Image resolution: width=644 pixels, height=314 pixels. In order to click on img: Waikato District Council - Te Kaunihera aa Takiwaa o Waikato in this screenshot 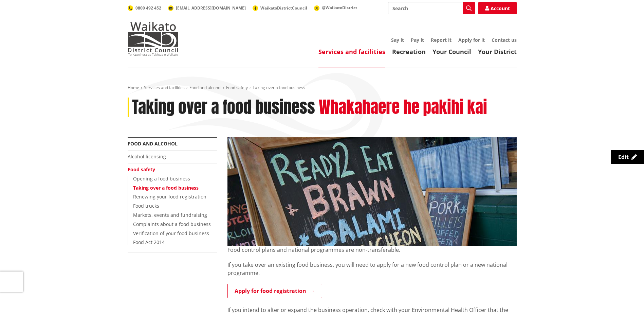, I will do `click(153, 39)`.